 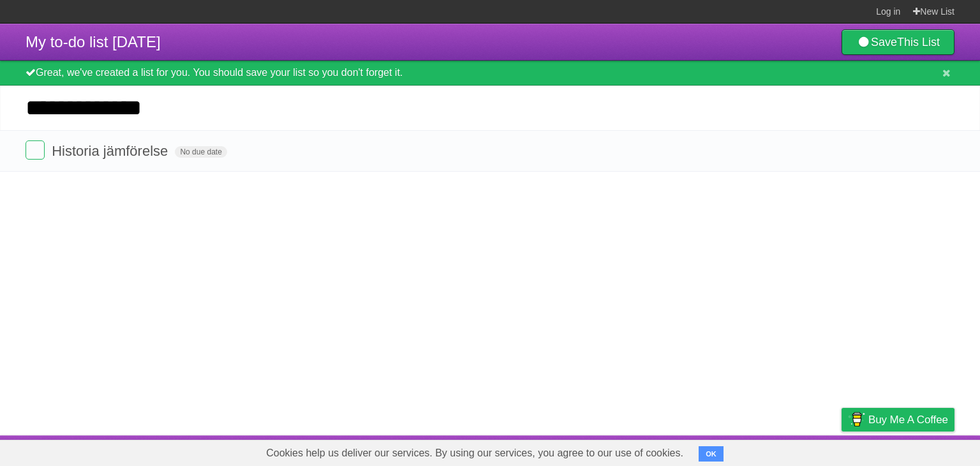 What do you see at coordinates (111, 150) in the screenshot?
I see `span: Historia jämförelse` at bounding box center [111, 150].